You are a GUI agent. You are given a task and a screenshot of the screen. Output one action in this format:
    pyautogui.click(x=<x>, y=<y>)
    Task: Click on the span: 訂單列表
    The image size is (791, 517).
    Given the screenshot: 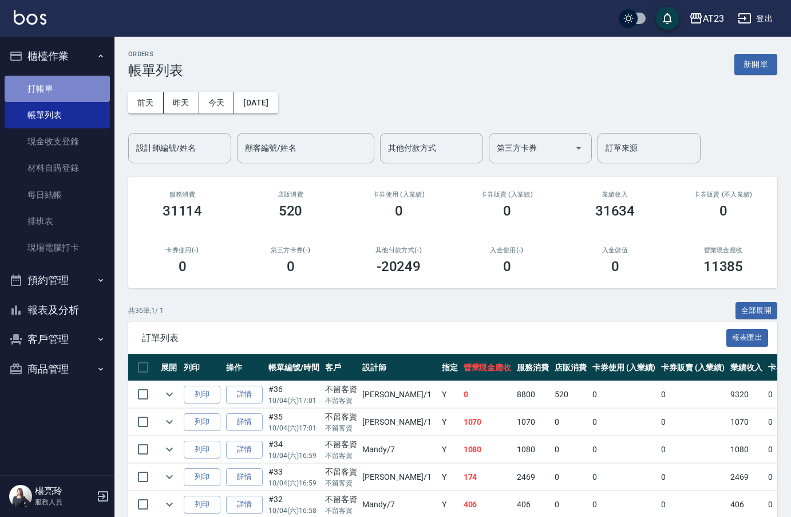 What is the action you would take?
    pyautogui.click(x=434, y=338)
    